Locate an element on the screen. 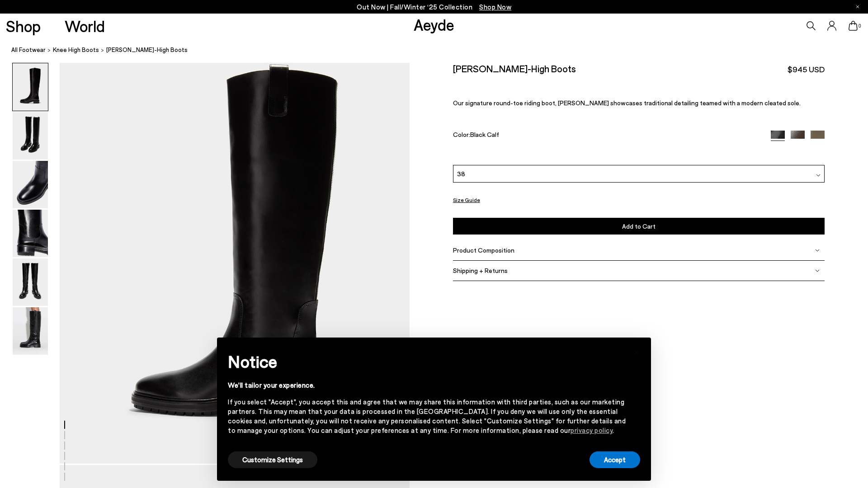 The width and height of the screenshot is (868, 488). div: We'll tailor your experience. is located at coordinates (427, 385).